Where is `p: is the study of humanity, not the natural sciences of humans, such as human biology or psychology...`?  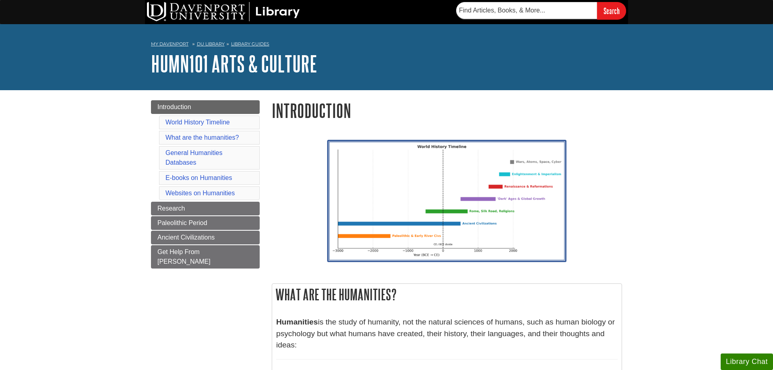
p: is the study of humanity, not the natural sciences of humans, such as human biology or psychology... is located at coordinates (447, 334).